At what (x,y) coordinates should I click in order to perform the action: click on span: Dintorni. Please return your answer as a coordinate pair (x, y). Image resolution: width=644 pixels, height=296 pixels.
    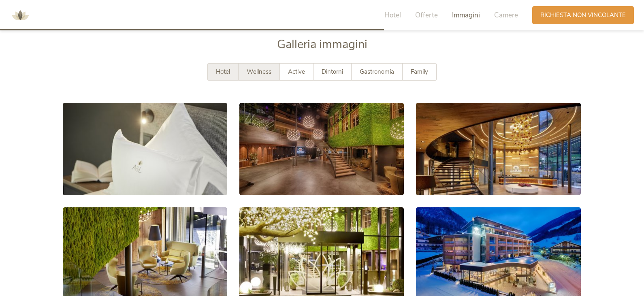
    Looking at the image, I should click on (332, 72).